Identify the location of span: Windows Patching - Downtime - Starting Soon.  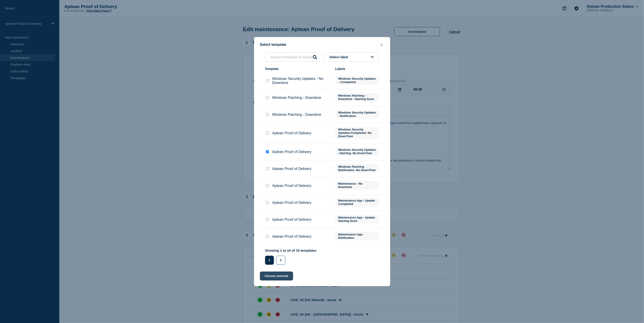
(357, 98).